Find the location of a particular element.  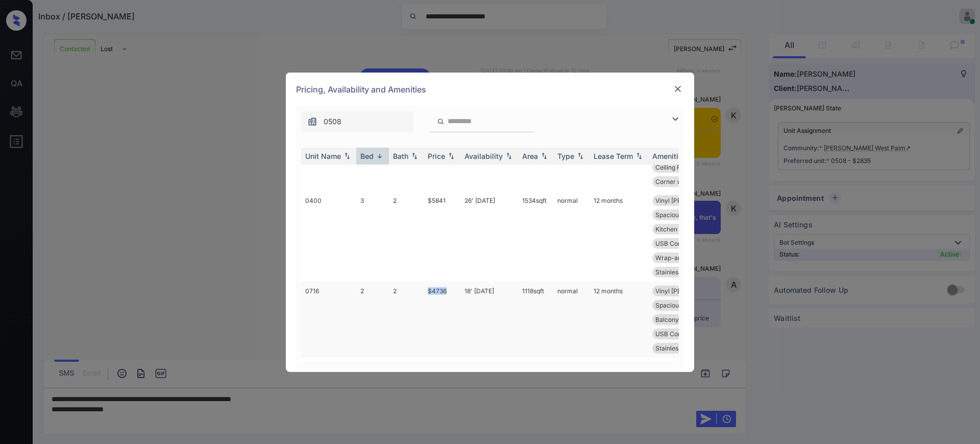

div: Amenities is located at coordinates (669, 155).